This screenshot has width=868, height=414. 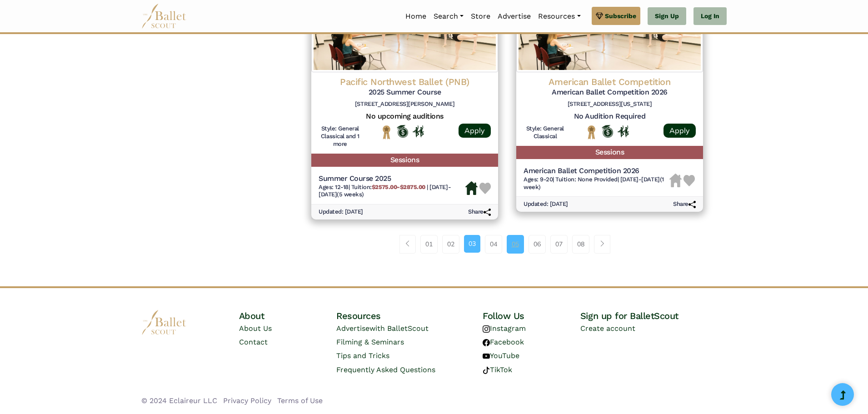 I want to click on a: About Us, so click(x=256, y=328).